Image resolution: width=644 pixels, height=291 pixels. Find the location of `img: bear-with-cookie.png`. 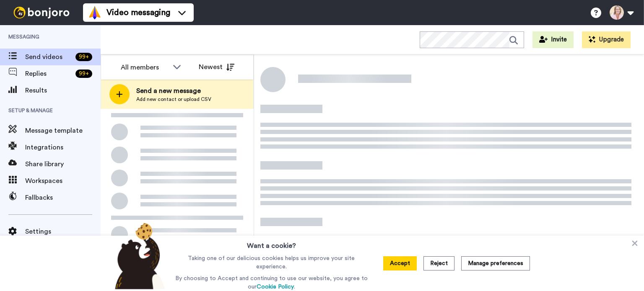

img: bear-with-cookie.png is located at coordinates (138, 255).